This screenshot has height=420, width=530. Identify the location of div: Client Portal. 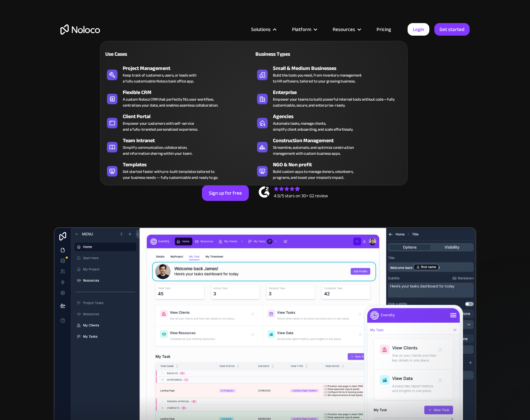
(189, 117).